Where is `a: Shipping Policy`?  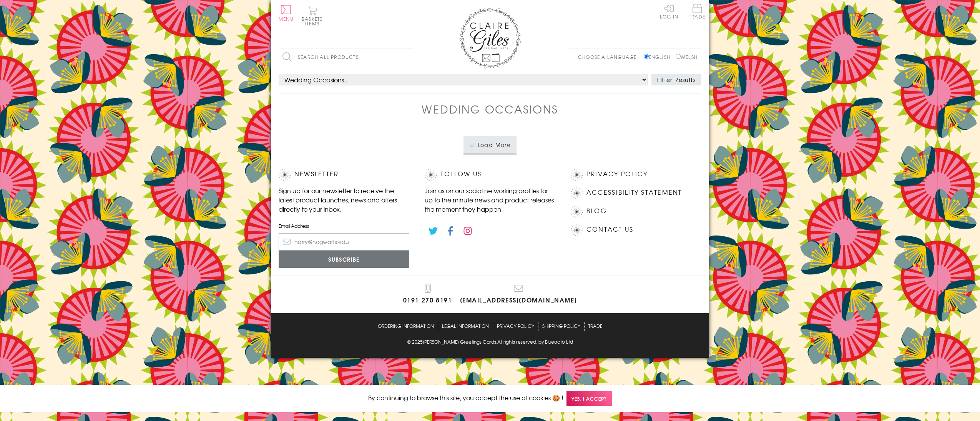
a: Shipping Policy is located at coordinates (561, 326).